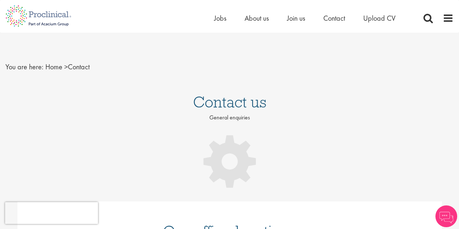 This screenshot has width=459, height=229. Describe the element at coordinates (334, 18) in the screenshot. I see `a: Contact` at that location.